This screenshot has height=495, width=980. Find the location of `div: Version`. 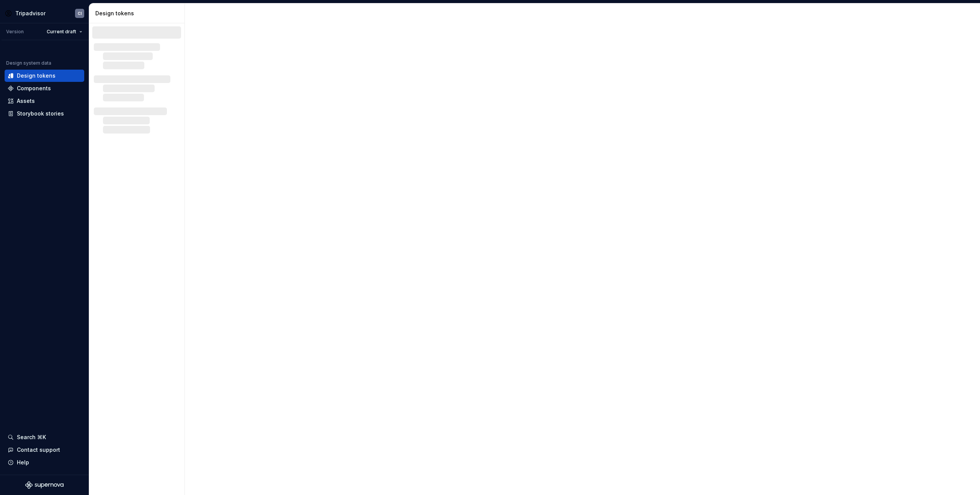

div: Version is located at coordinates (15, 32).